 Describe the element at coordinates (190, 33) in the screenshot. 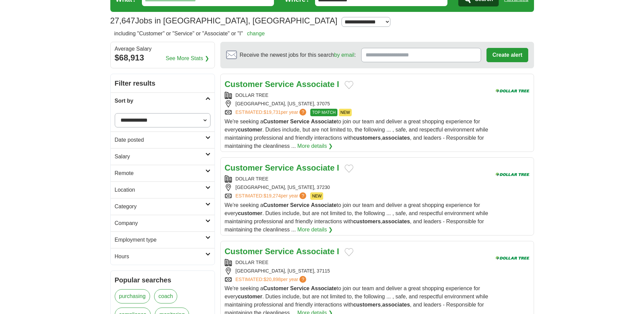

I see `h2: including "Customer" or "Service" or "Associate" or "I"` at that location.